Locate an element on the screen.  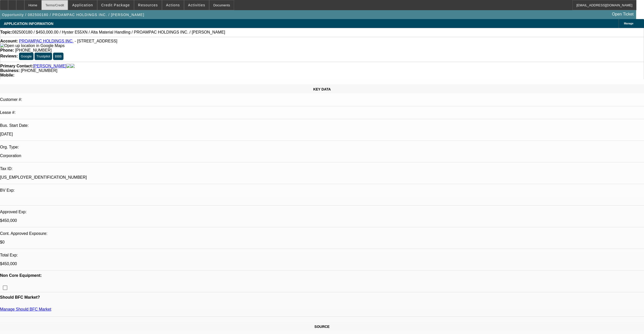
button: Google is located at coordinates (26, 56).